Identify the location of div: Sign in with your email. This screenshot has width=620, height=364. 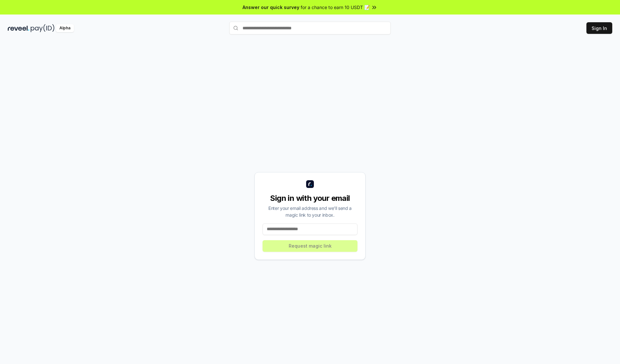
(310, 199).